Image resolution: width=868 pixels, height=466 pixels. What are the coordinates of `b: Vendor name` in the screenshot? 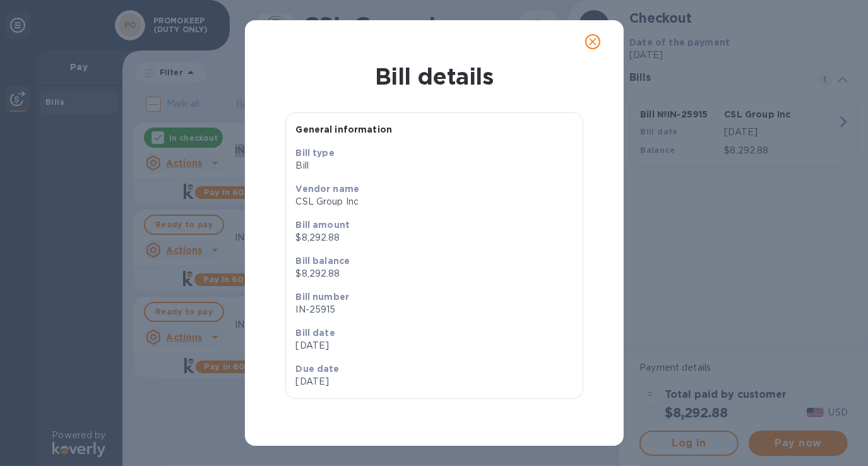 It's located at (327, 189).